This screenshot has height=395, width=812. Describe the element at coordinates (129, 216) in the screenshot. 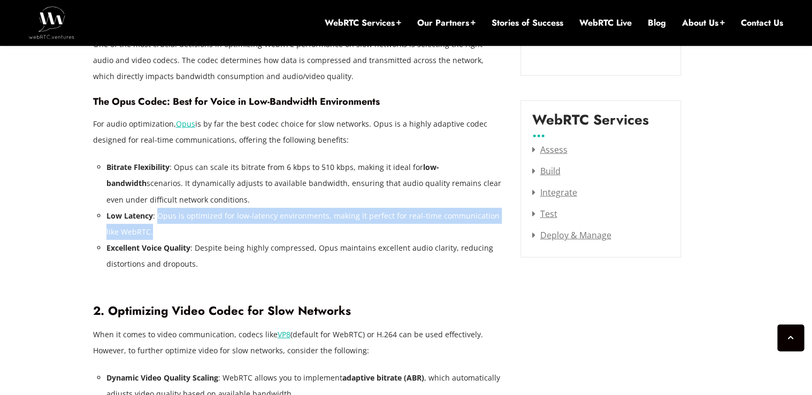

I see `strong: Low Latency` at that location.